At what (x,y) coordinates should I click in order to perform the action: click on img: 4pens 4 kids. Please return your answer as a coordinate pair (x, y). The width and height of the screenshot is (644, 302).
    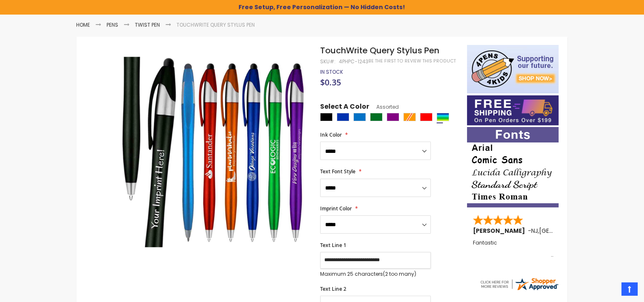
    Looking at the image, I should click on (513, 69).